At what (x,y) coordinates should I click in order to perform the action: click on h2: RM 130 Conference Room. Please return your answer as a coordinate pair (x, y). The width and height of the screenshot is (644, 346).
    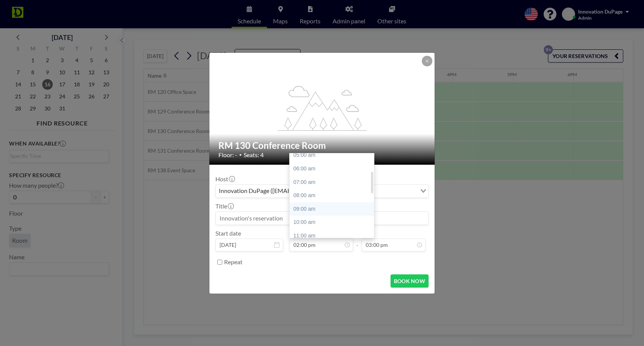
    Looking at the image, I should click on (322, 146).